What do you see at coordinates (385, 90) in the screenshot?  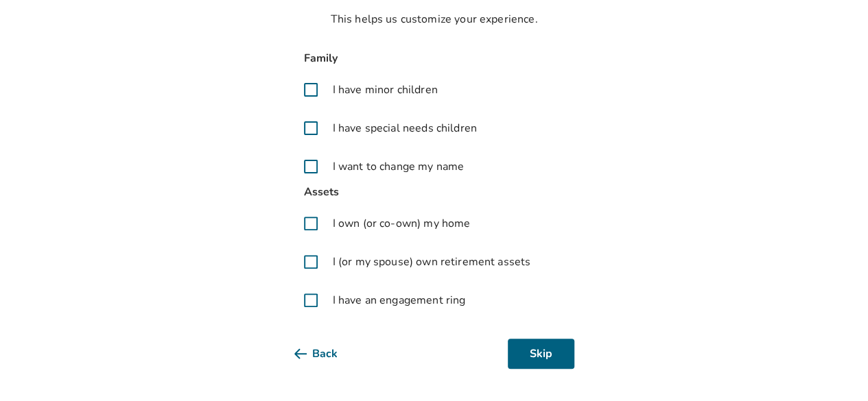 I see `span: I have minor children` at bounding box center [385, 90].